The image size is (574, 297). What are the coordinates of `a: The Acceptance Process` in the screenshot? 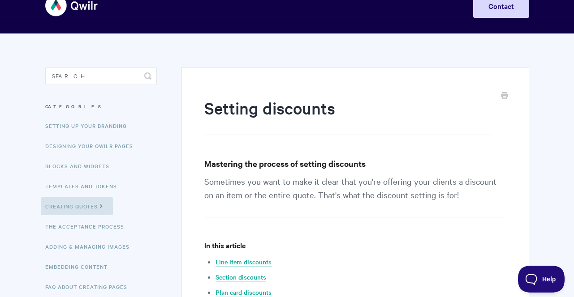 It's located at (88, 227).